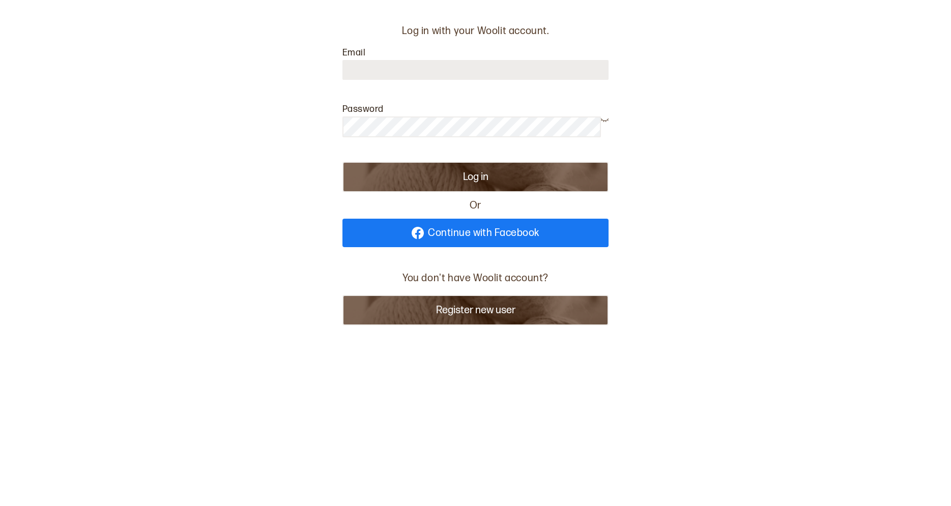 The width and height of the screenshot is (951, 506). Describe the element at coordinates (475, 278) in the screenshot. I see `p: You don't have Woolit account?` at that location.